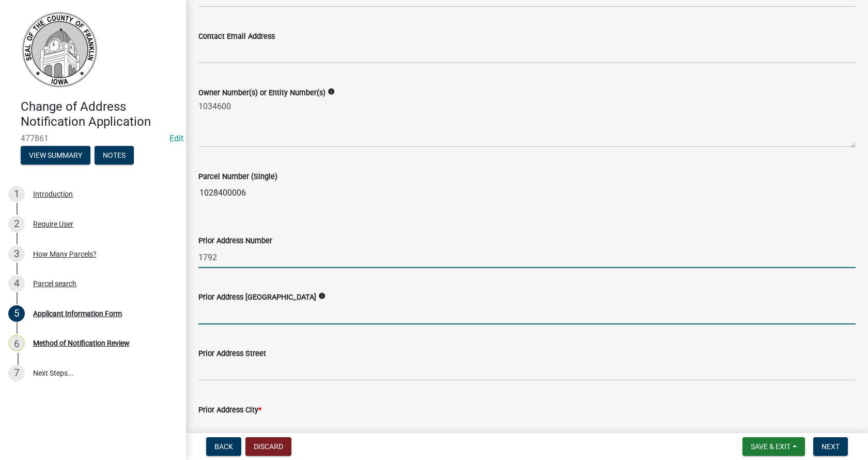 The image size is (868, 460). Describe the element at coordinates (831, 447) in the screenshot. I see `span: Next` at that location.